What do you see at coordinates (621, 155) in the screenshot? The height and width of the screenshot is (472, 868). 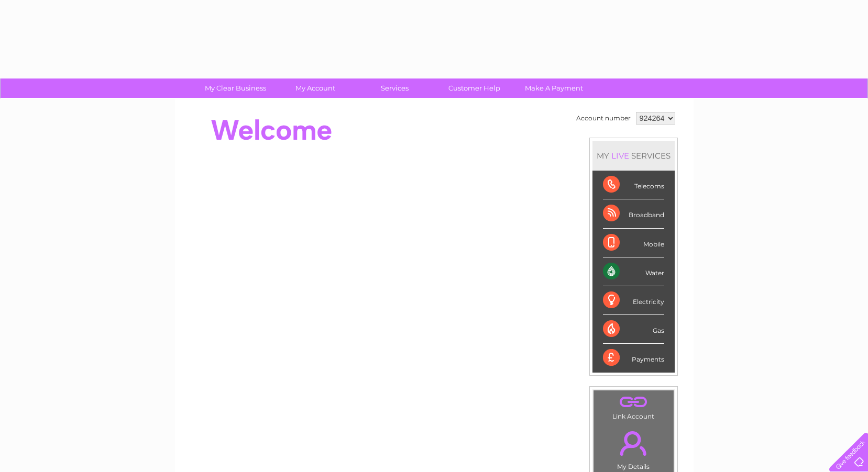 I see `div: LIVE` at bounding box center [621, 155].